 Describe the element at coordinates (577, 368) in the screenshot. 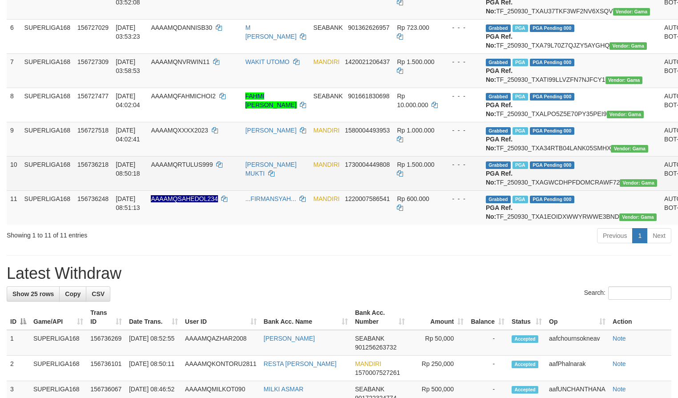

I see `td: aafPhalnarak` at that location.